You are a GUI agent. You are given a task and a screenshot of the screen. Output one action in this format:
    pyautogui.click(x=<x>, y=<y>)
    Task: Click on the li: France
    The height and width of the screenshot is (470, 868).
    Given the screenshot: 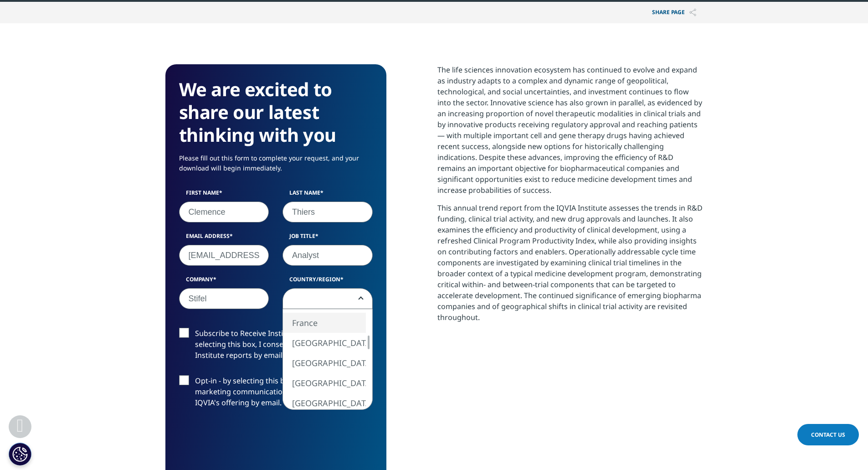 What is the action you would take?
    pyautogui.click(x=325, y=322)
    